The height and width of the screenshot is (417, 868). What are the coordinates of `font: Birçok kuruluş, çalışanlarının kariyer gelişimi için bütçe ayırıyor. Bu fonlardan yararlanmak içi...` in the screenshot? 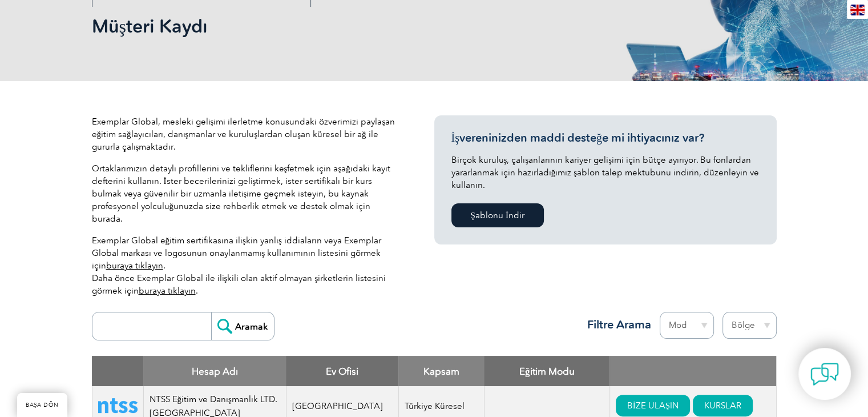 It's located at (605, 172).